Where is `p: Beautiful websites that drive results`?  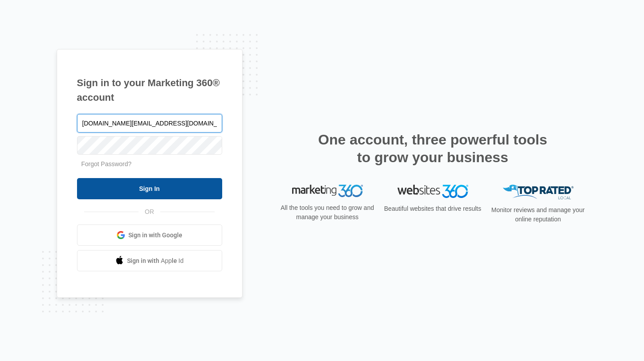 p: Beautiful websites that drive results is located at coordinates (433, 209).